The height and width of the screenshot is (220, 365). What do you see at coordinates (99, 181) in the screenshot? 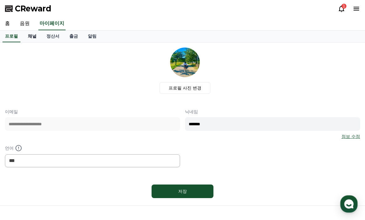
I see `span: 설정` at bounding box center [99, 181].